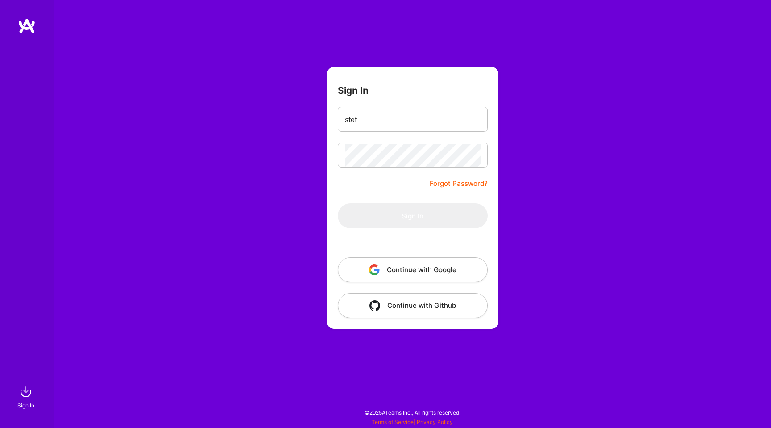 This screenshot has width=771, height=428. I want to click on button: Continue with Github, so click(413, 305).